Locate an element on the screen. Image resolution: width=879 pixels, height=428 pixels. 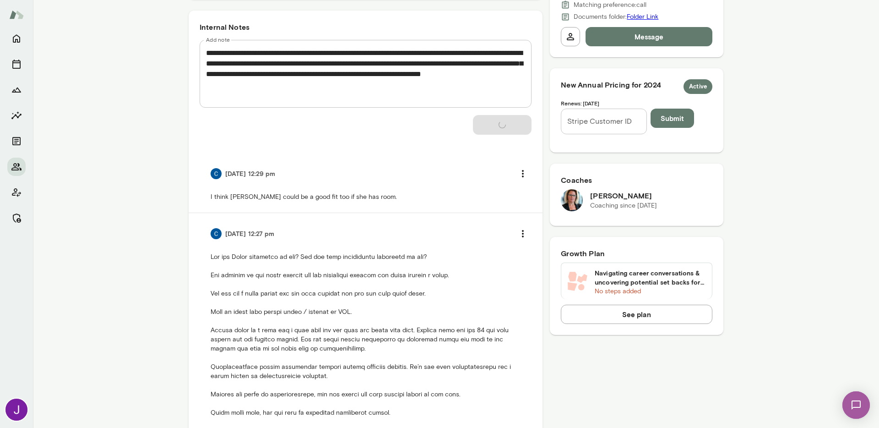
button: See plan is located at coordinates (637, 314).